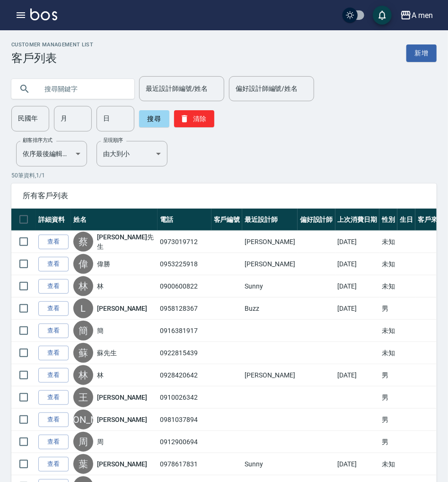 This screenshot has height=482, width=448. I want to click on th: 上次消費日期, so click(358, 219).